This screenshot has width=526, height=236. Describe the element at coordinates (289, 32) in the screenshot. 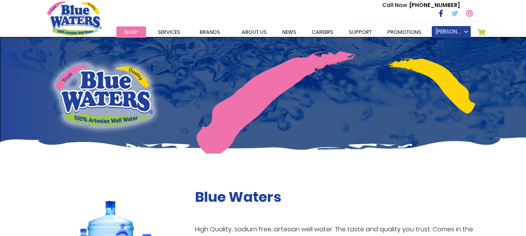

I see `a: News` at that location.